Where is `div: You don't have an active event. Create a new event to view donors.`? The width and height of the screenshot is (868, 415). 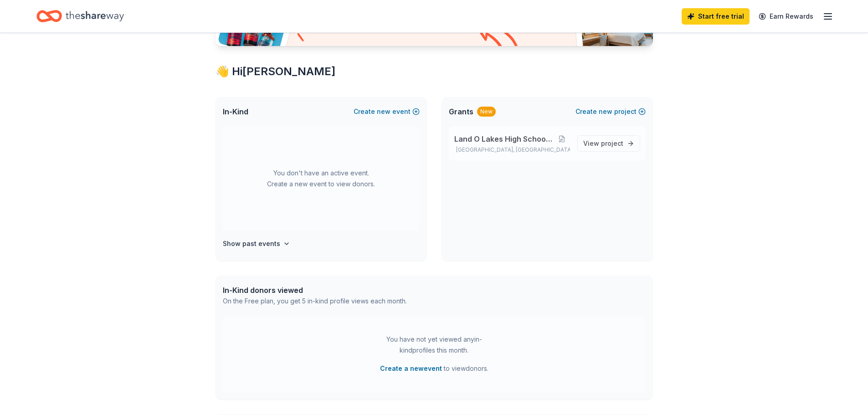
div: You don't have an active event. Create a new event to view donors. is located at coordinates (321, 178).